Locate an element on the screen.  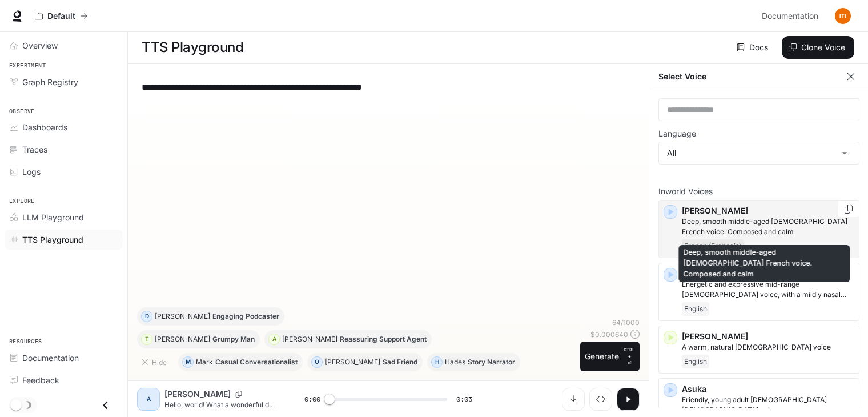
div: O is located at coordinates (317, 362).